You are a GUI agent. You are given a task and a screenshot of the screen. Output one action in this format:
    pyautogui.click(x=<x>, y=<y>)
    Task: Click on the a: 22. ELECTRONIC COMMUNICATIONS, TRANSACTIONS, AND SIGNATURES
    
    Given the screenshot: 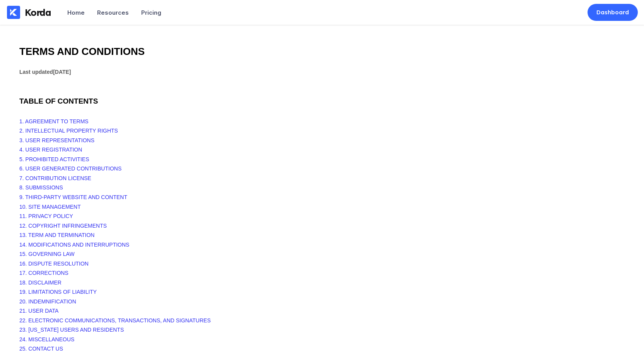 What is the action you would take?
    pyautogui.click(x=115, y=321)
    